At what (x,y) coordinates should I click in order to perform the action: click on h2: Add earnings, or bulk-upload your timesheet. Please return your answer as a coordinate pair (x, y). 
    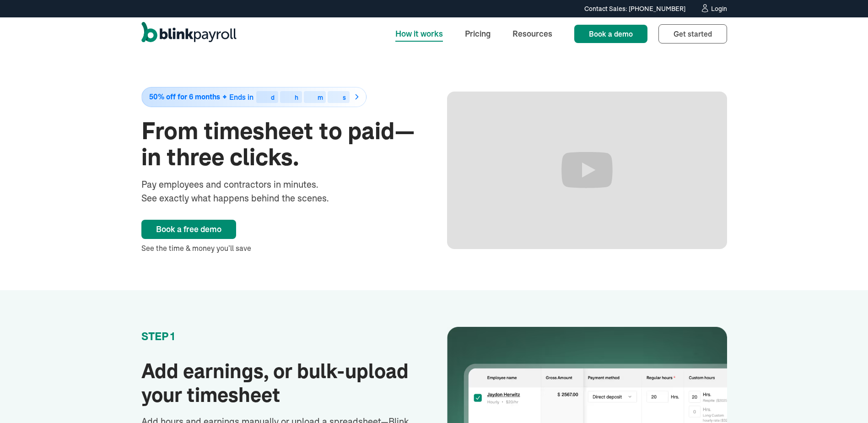
    Looking at the image, I should click on (281, 384).